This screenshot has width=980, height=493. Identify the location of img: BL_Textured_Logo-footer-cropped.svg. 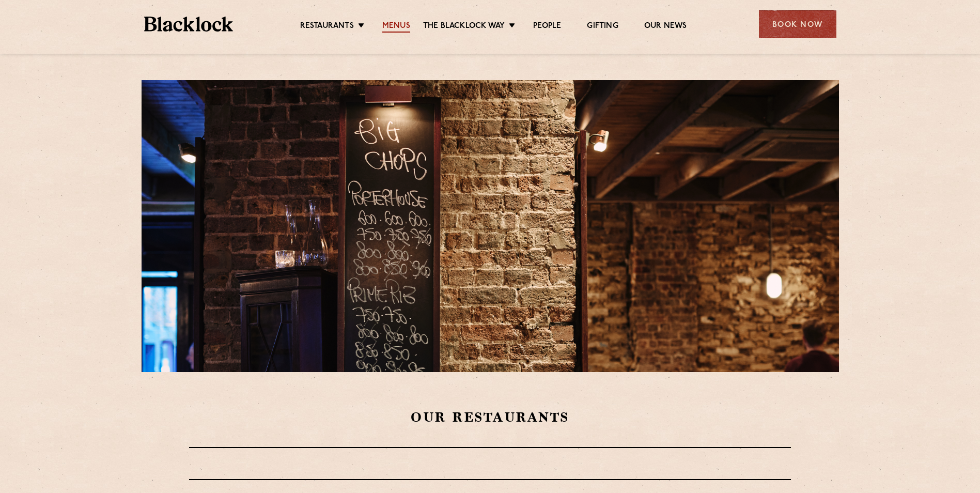
(188, 24).